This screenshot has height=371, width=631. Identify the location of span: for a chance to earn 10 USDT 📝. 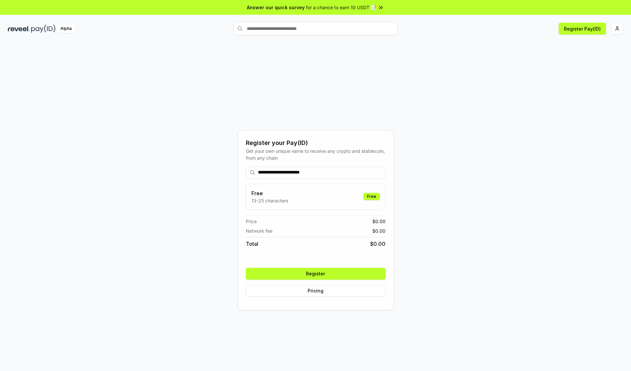
(341, 7).